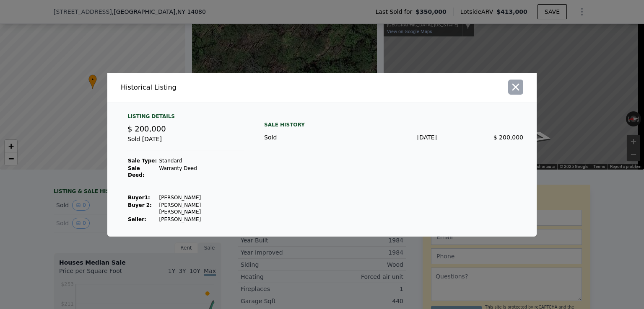  Describe the element at coordinates (201, 172) in the screenshot. I see `td: Warranty Deed` at that location.